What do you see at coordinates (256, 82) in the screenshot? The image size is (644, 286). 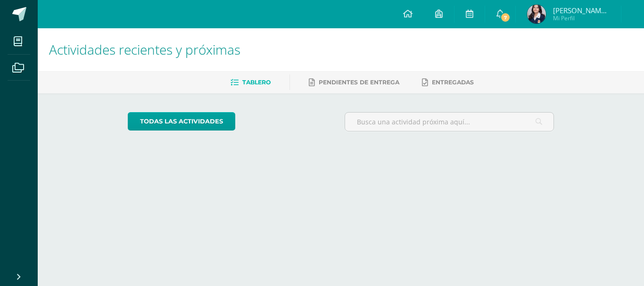 I see `span: Tablero` at bounding box center [256, 82].